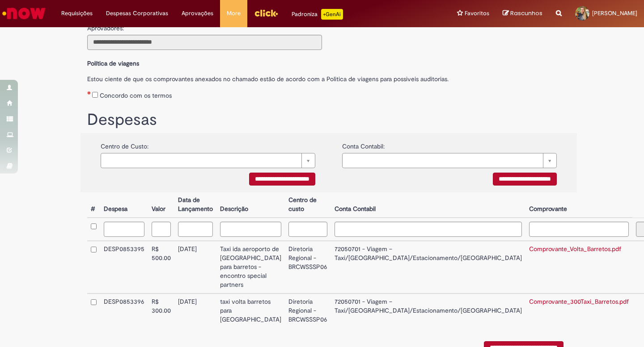 The height and width of the screenshot is (347, 644). I want to click on th: Conta Contabil, so click(428, 205).